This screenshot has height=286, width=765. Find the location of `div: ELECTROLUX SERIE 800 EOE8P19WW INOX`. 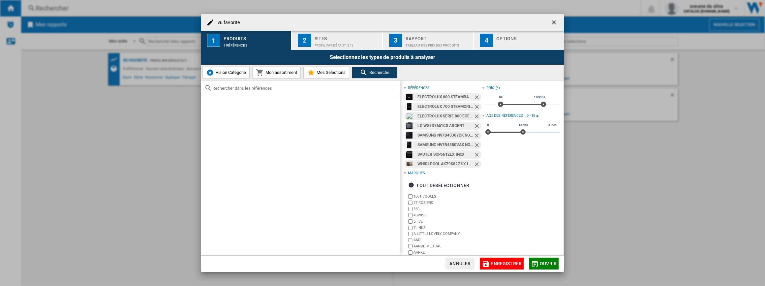

div: ELECTROLUX SERIE 800 EOE8P19WW INOX is located at coordinates (445, 116).